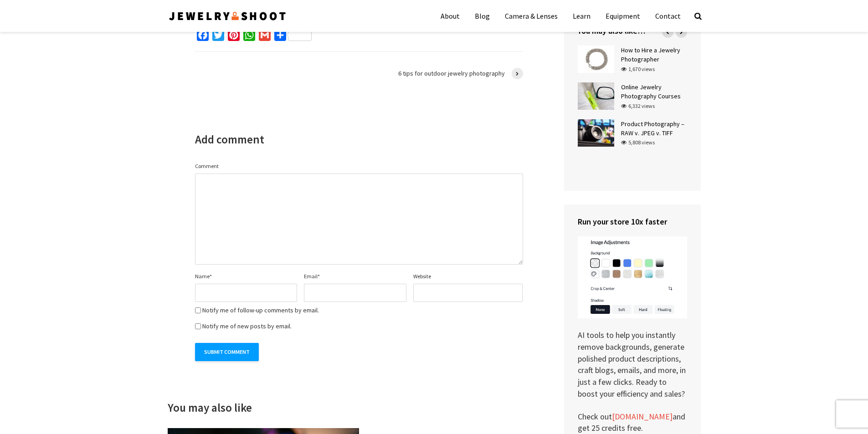 The width and height of the screenshot is (868, 434). I want to click on input: Submit Comment, so click(227, 352).